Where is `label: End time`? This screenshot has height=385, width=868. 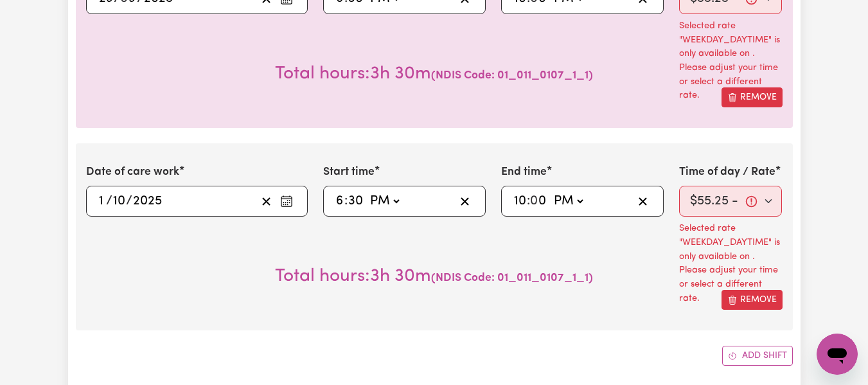 label: End time is located at coordinates (523, 172).